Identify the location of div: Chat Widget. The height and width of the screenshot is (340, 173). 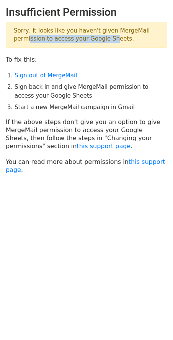
(154, 322).